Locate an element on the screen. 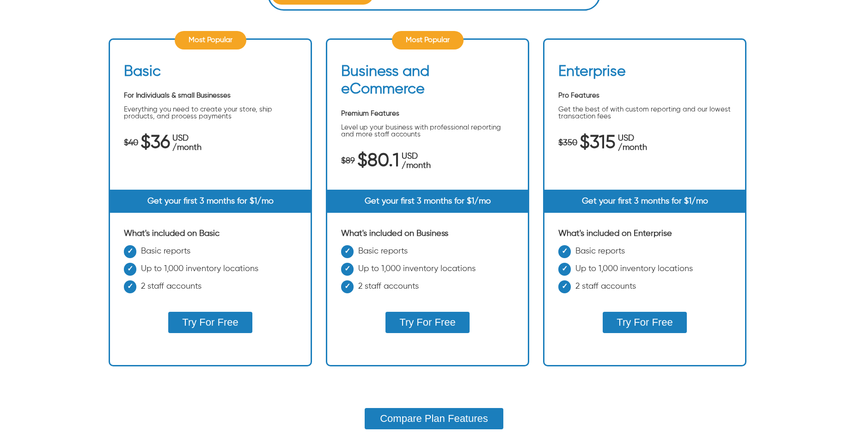 This screenshot has width=868, height=433. span: $40 is located at coordinates (131, 143).